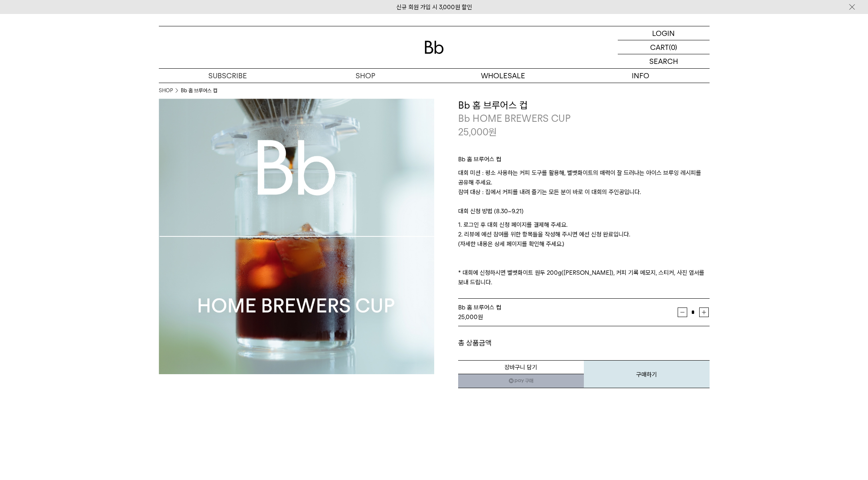  Describe the element at coordinates (480, 307) in the screenshot. I see `span: Bb 홈 브루어스 컵` at that location.